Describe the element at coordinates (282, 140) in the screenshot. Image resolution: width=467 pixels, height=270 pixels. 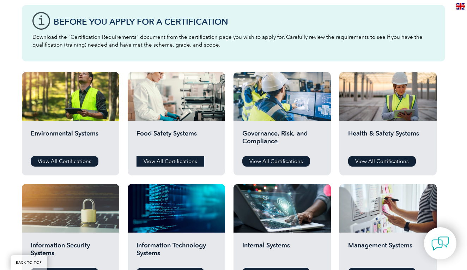
I see `h2: Governance, Risk, and Compliance` at that location.